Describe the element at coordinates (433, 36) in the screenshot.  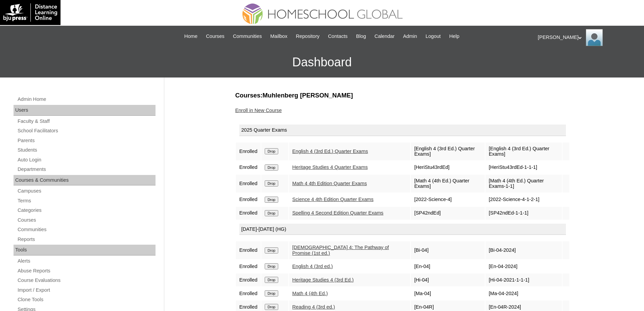
I see `a: Logout` at that location.